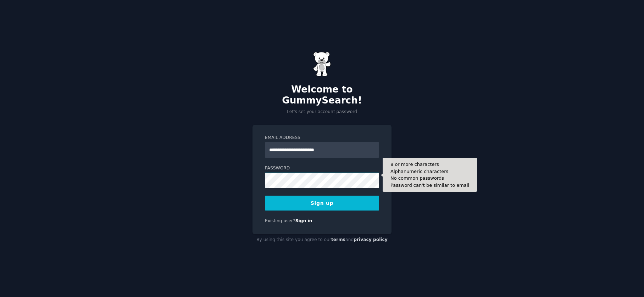  I want to click on span: Existing user?, so click(280, 221).